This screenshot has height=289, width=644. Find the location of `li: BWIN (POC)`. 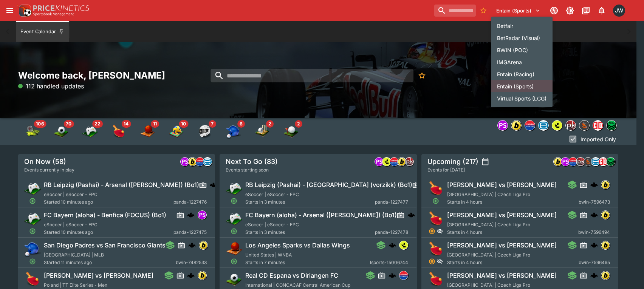

li: BWIN (POC) is located at coordinates (522, 50).